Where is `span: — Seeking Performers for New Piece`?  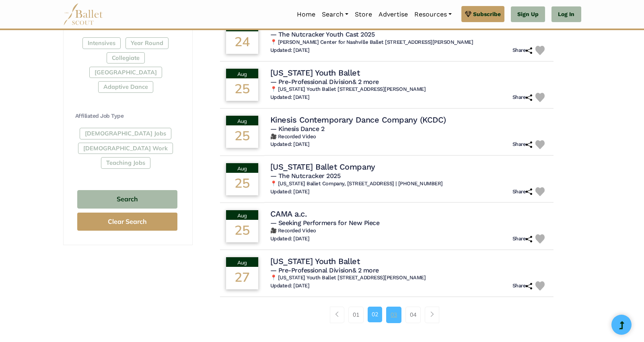
span: — Seeking Performers for New Piece is located at coordinates (325, 223).